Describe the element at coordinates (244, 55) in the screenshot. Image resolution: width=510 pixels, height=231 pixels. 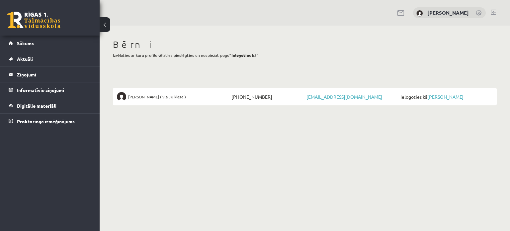
I see `b: "Ielogoties kā"` at that location.